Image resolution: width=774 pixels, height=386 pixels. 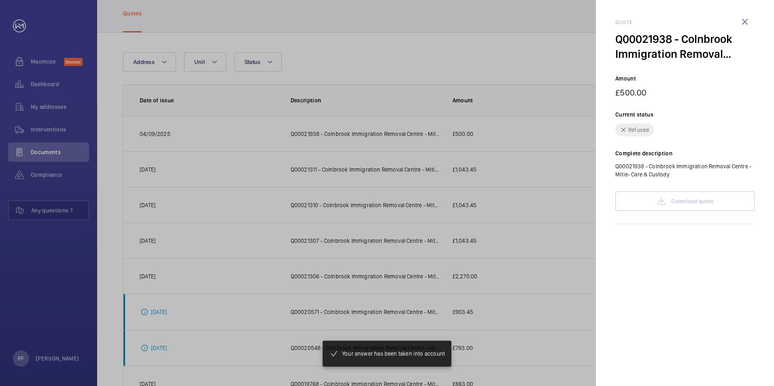 What do you see at coordinates (685, 154) in the screenshot?
I see `p: Complete description` at bounding box center [685, 154].